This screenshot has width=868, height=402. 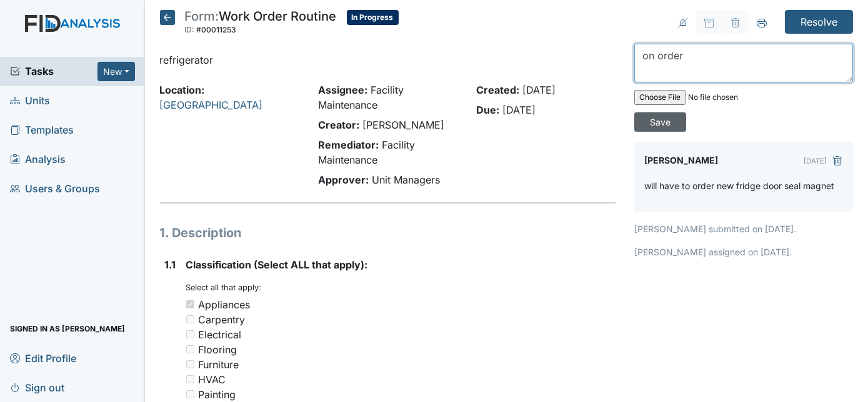 What do you see at coordinates (739, 185) in the screenshot?
I see `p: will have to order new fridge door seal magnet` at bounding box center [739, 185].